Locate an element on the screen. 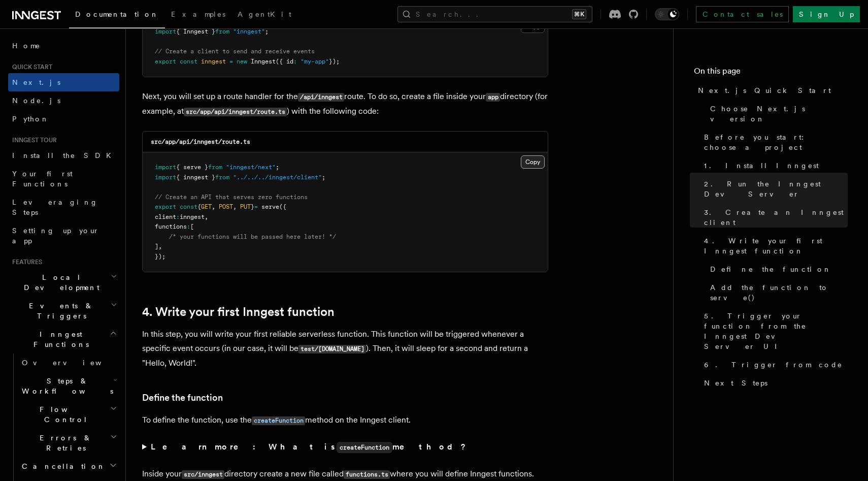  span: 3. Create an Inngest client is located at coordinates (776, 218).